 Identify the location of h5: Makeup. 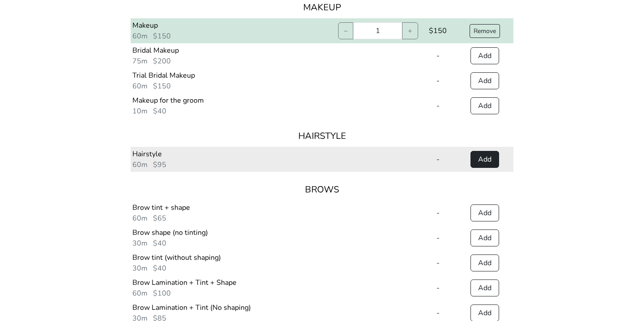
(322, 8).